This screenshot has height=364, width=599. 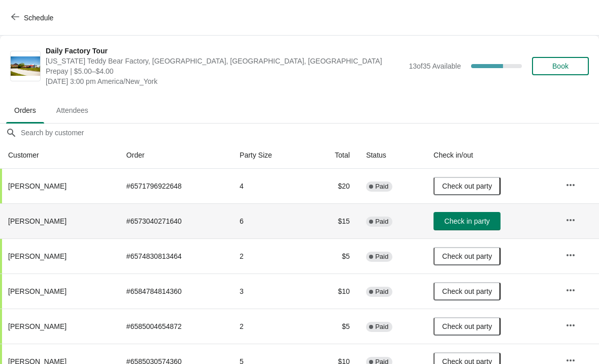 What do you see at coordinates (310, 133) in the screenshot?
I see `input: Search by customer` at bounding box center [310, 133].